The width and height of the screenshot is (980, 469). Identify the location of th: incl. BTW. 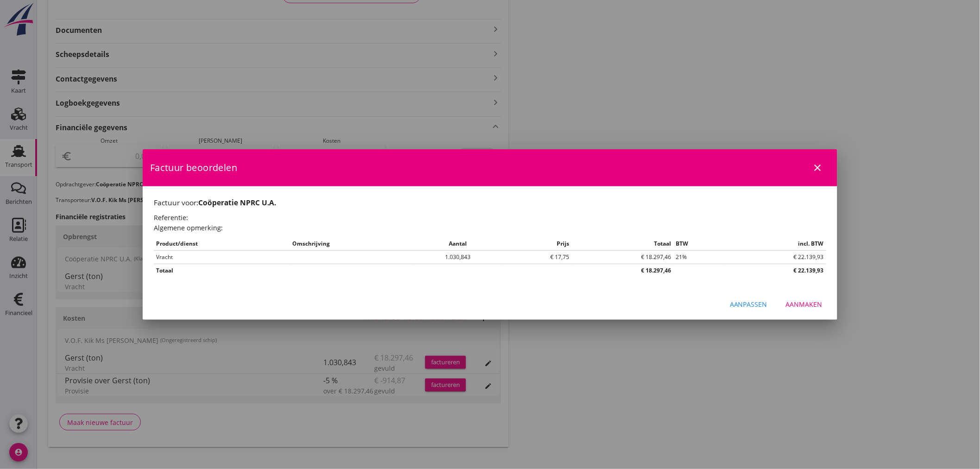
(775, 243).